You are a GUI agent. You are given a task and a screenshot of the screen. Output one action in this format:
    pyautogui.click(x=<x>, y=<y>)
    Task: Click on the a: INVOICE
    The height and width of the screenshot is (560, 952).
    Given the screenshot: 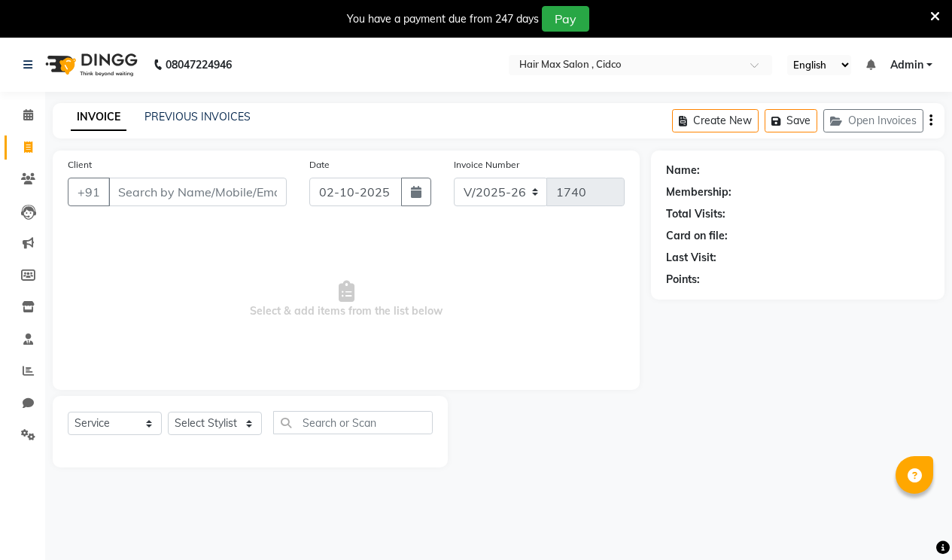 What is the action you would take?
    pyautogui.click(x=98, y=117)
    